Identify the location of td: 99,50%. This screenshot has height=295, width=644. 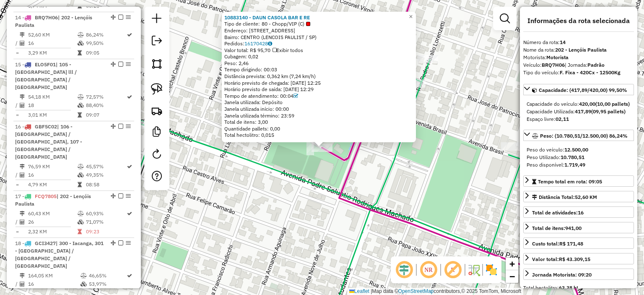
(105, 43).